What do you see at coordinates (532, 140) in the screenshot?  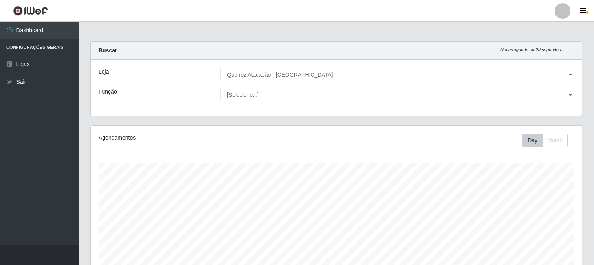 I see `button: Day` at bounding box center [532, 140].